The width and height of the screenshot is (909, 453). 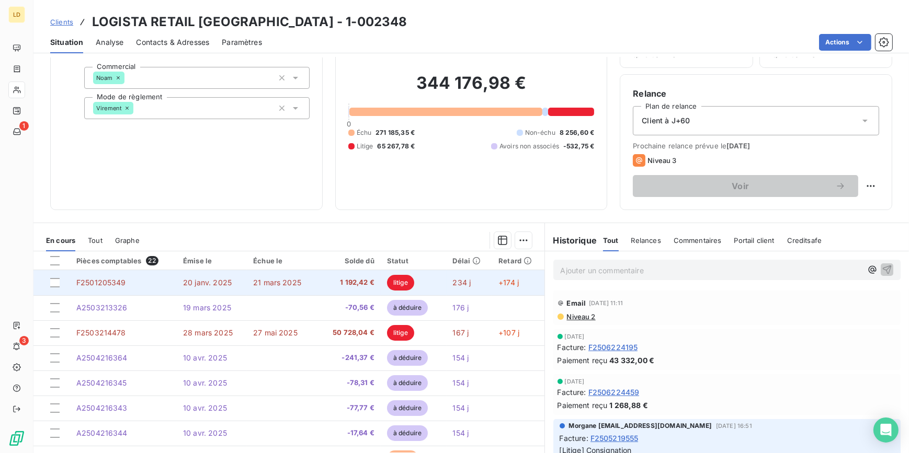 I want to click on span: -17,64 €, so click(x=348, y=433).